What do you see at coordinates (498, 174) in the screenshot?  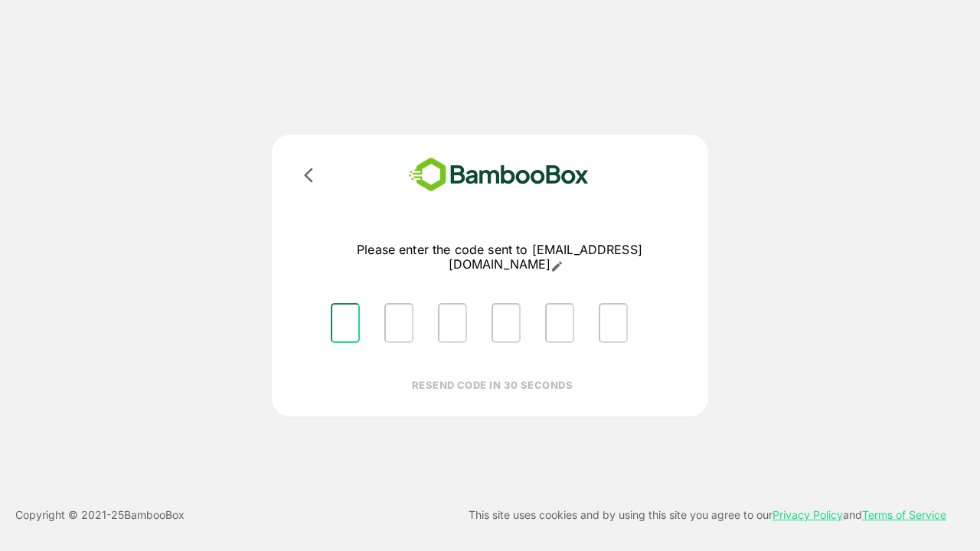 I see `img: bamboobox` at bounding box center [498, 174].